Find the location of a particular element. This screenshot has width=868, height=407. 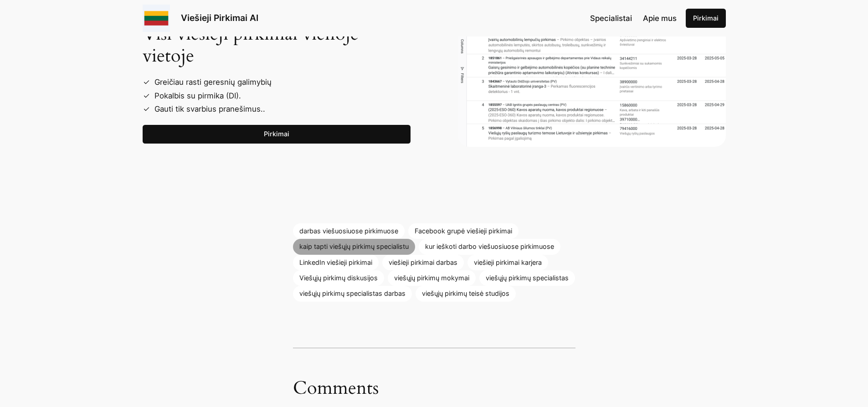

a: viešųjų pirkimų mokymai is located at coordinates (432, 278).